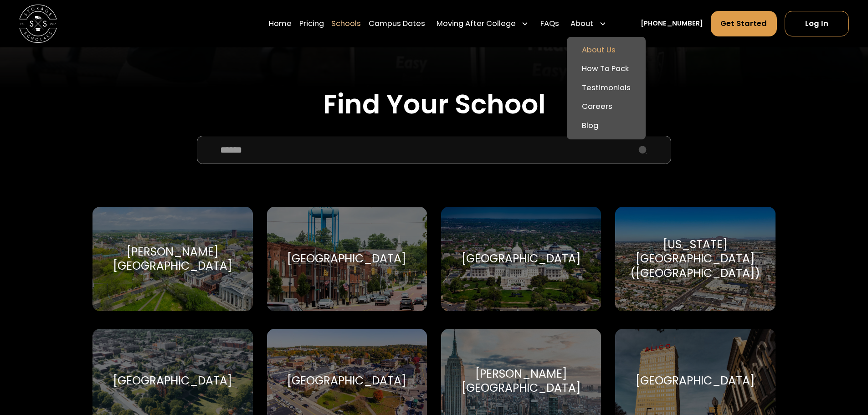  What do you see at coordinates (606, 126) in the screenshot?
I see `a: Blog` at bounding box center [606, 126].